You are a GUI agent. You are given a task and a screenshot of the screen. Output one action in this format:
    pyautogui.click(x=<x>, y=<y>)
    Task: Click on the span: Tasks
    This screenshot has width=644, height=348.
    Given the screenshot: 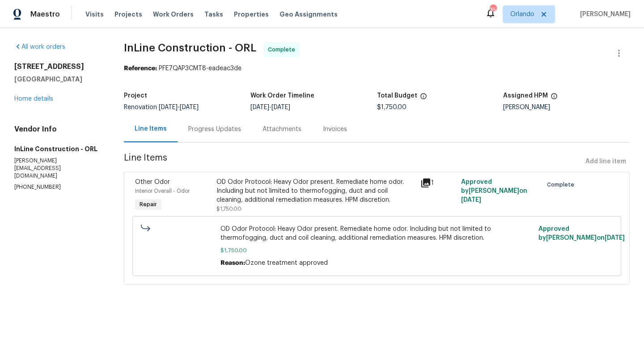 What is the action you would take?
    pyautogui.click(x=214, y=14)
    